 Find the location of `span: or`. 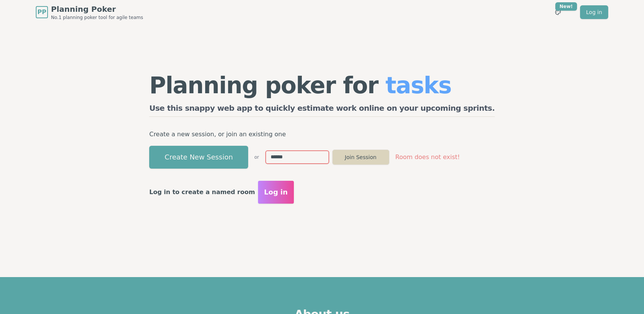

span: or is located at coordinates (257, 157).